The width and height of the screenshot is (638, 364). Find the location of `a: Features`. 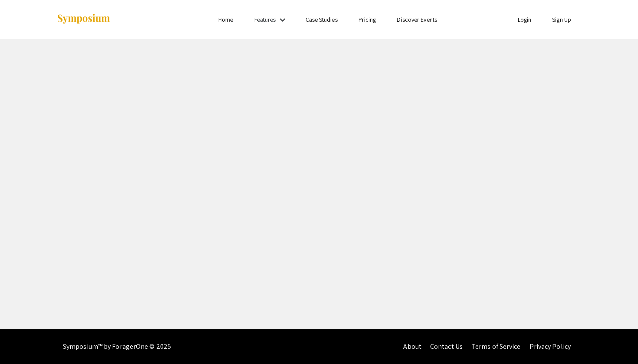

a: Features is located at coordinates (265, 20).